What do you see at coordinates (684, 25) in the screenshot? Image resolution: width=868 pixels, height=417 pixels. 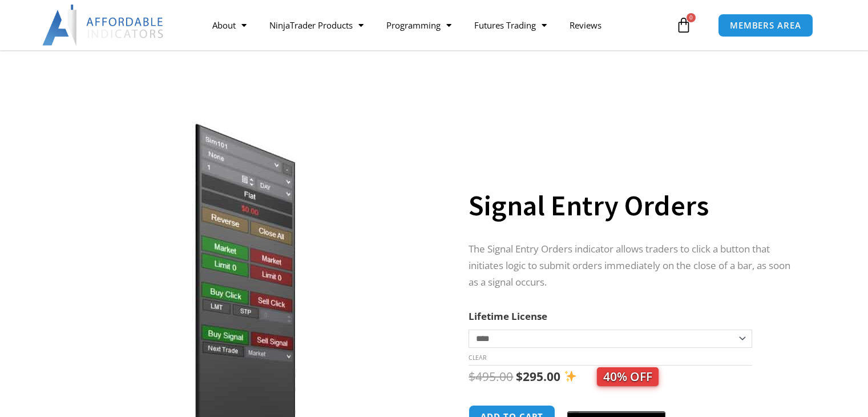 I see `a: 0` at bounding box center [684, 25].